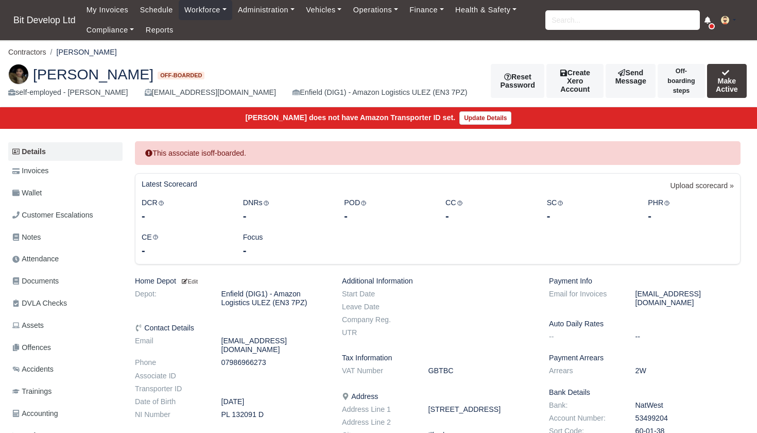 The image size is (757, 433). Describe the element at coordinates (485, 118) in the screenshot. I see `a: Update Details` at that location.